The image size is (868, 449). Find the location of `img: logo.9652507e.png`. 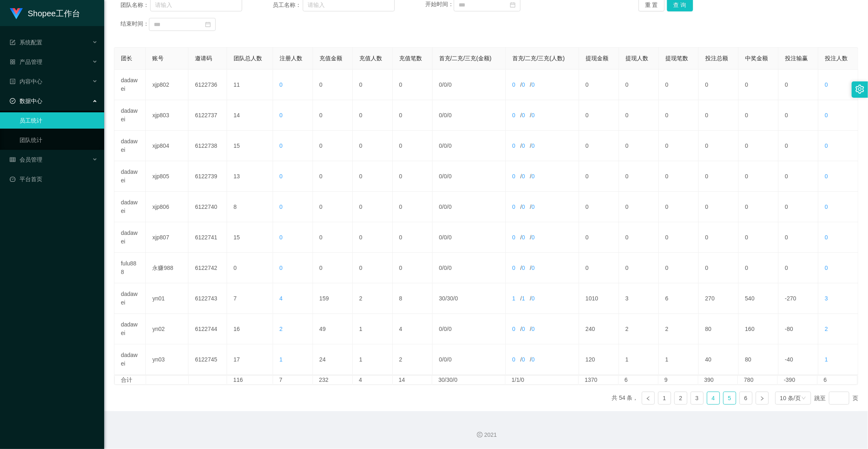

img: logo.9652507e.png is located at coordinates (16, 14).